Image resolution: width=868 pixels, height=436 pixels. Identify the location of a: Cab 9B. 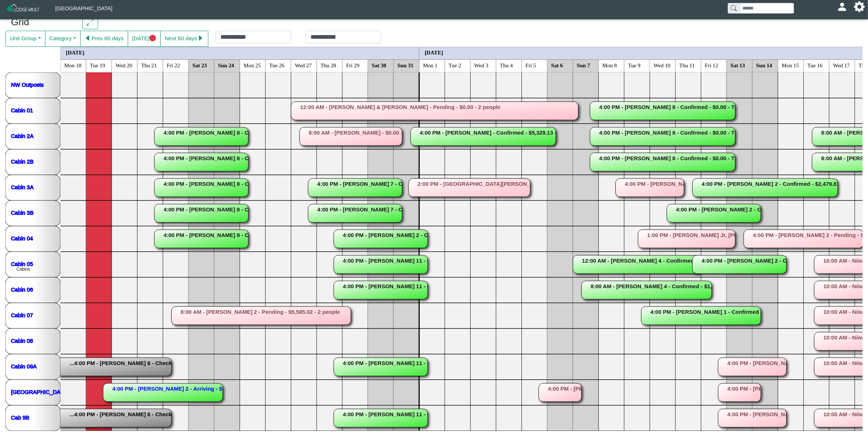
(20, 417).